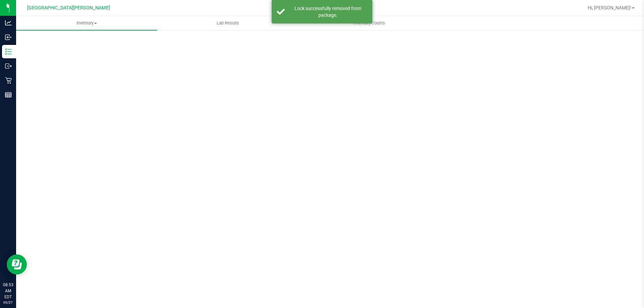 The width and height of the screenshot is (644, 308). What do you see at coordinates (8, 95) in the screenshot?
I see `inline-svg: Reports` at bounding box center [8, 95].